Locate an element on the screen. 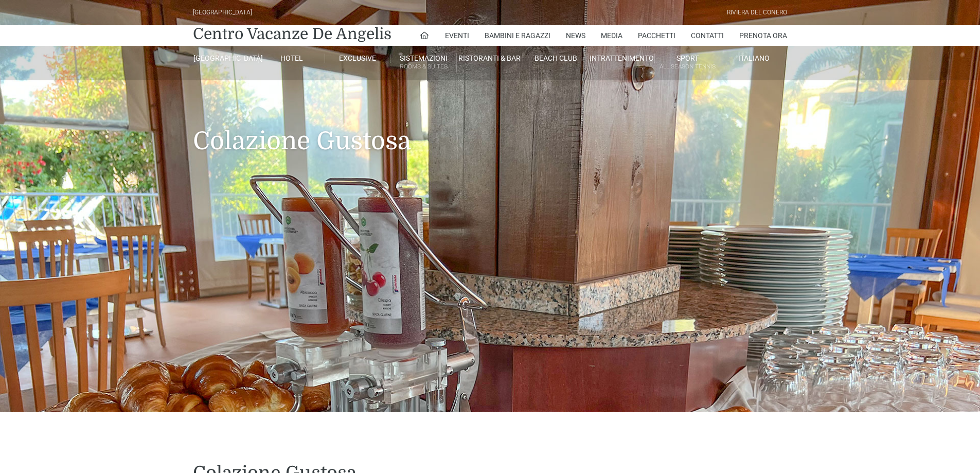  a: Eventi is located at coordinates (457, 36).